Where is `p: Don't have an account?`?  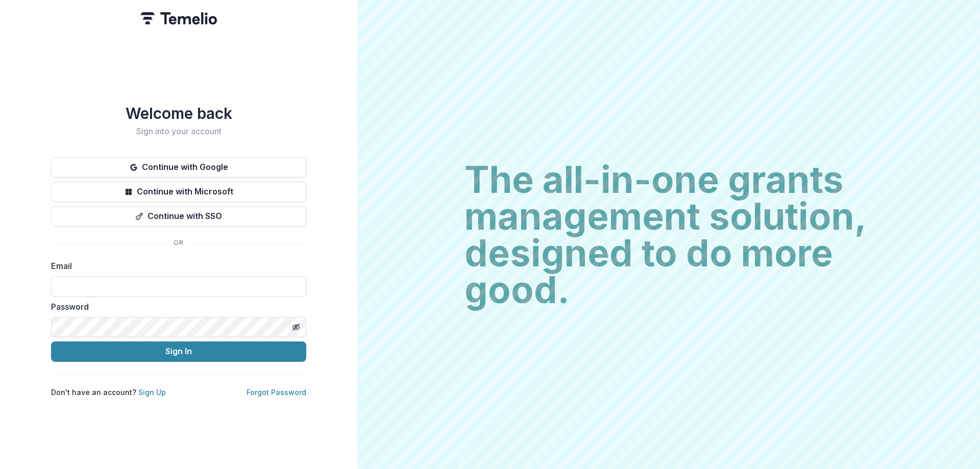
p: Don't have an account? is located at coordinates (108, 392).